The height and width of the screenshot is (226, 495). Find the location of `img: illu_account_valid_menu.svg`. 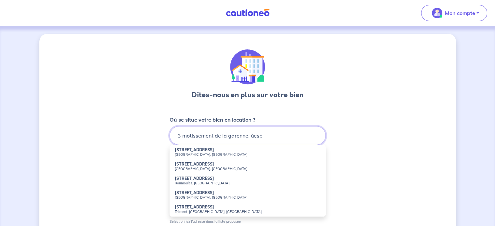

img: illu_account_valid_menu.svg is located at coordinates (437, 13).